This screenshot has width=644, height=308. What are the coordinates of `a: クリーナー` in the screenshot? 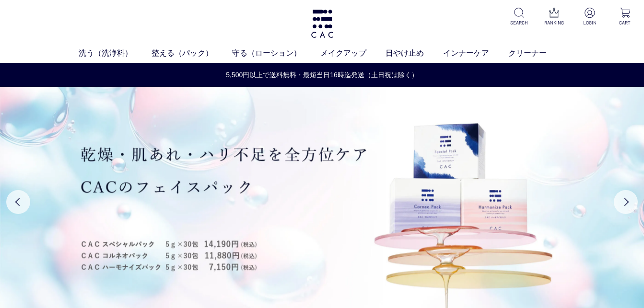 It's located at (537, 53).